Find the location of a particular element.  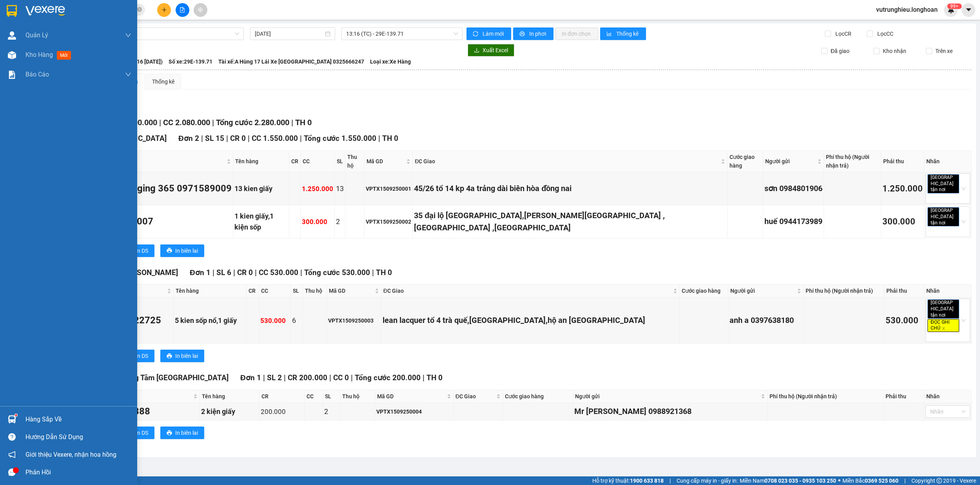

span: In phơi is located at coordinates (538, 33).